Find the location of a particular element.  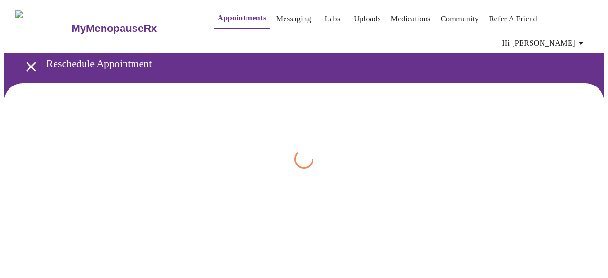

a: Labs is located at coordinates (332, 19).